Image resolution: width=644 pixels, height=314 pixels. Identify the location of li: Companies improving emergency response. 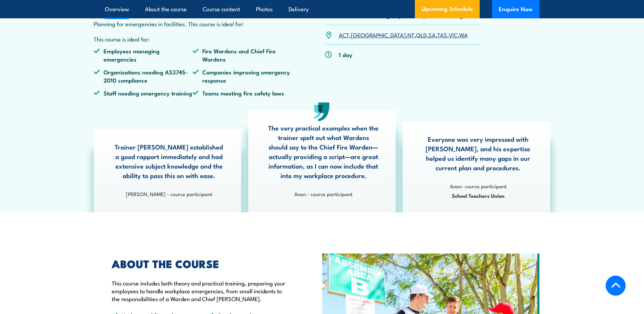
(242, 76).